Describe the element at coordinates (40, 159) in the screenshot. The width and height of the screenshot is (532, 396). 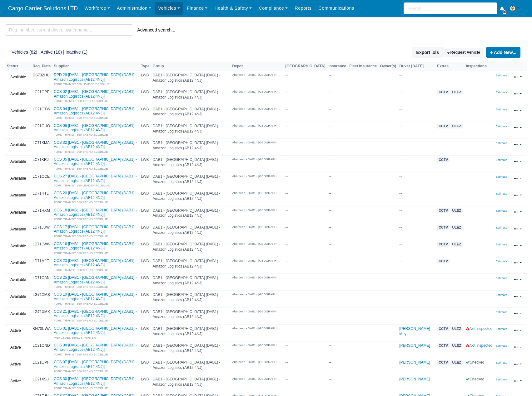
I see `strong: LC71KRJ` at that location.